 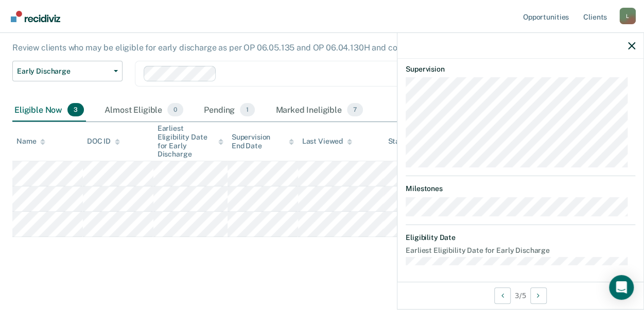 What do you see at coordinates (628, 16) in the screenshot?
I see `div: L` at bounding box center [628, 16].